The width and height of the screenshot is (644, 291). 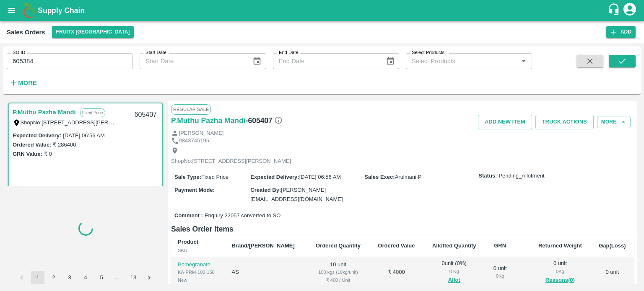 I want to click on b: GRN, so click(x=500, y=246).